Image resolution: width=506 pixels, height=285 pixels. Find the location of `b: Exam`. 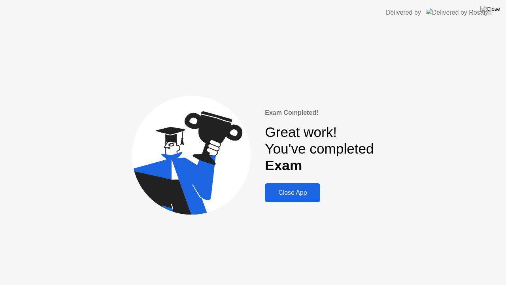

b: Exam is located at coordinates (283, 165).